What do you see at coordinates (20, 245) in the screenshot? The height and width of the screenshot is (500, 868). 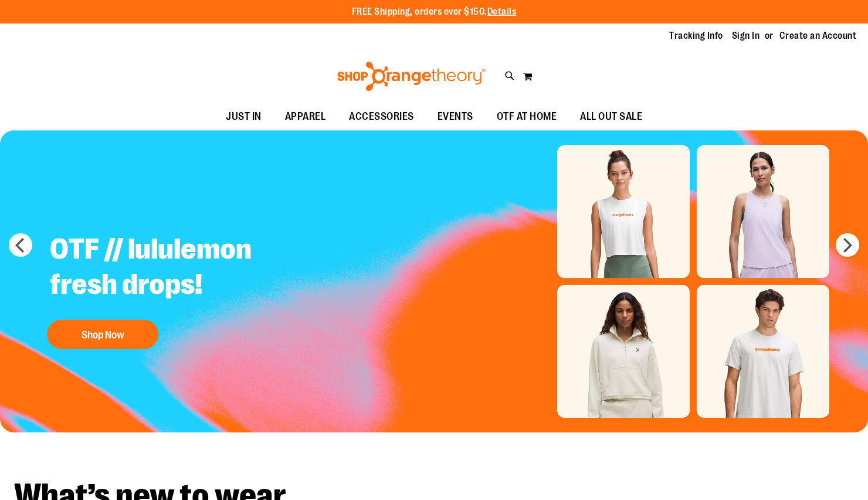 I see `button: prev` at bounding box center [20, 245].